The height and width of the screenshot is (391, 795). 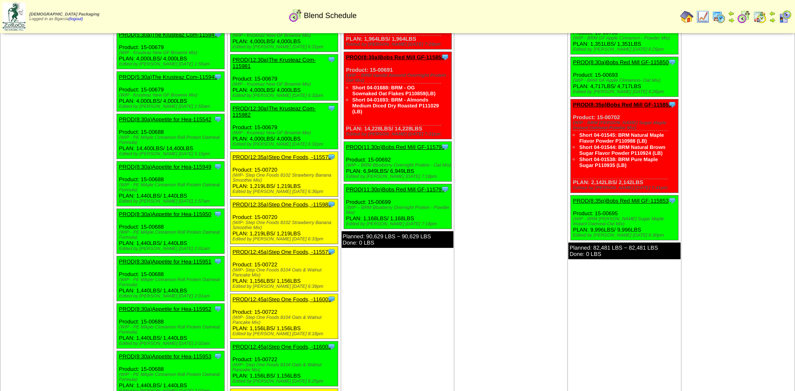 What do you see at coordinates (330, 16) in the screenshot?
I see `span: Blend Schedule` at bounding box center [330, 16].